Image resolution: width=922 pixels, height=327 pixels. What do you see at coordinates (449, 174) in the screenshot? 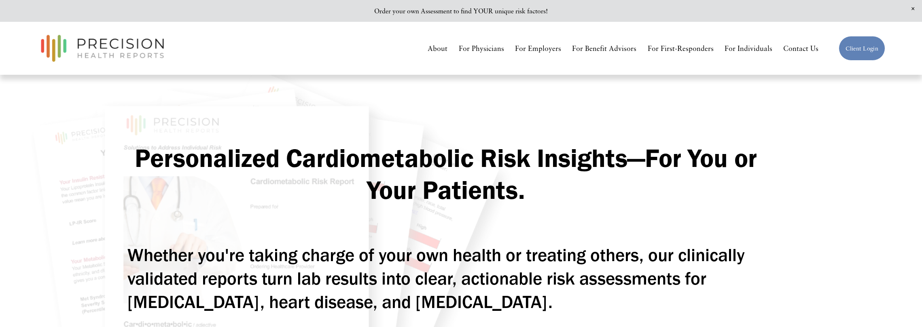
I see `strong: Personalized Cardiometabolic Risk Insights—For You or Your Patients.` at bounding box center [449, 174].